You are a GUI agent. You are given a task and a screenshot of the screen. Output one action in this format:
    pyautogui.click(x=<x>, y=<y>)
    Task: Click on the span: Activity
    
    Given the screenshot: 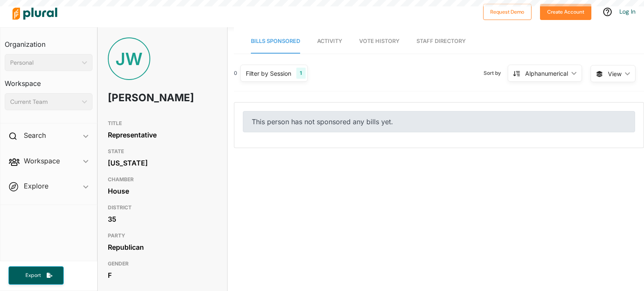 What is the action you would take?
    pyautogui.click(x=329, y=41)
    